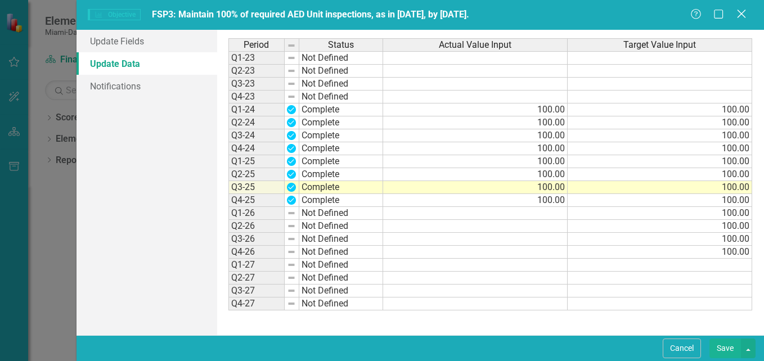 The image size is (764, 361). I want to click on td: Q2-27, so click(257, 278).